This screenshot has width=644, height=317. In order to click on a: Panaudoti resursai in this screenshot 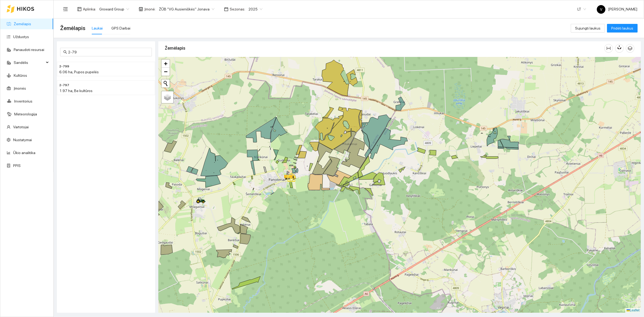, I will do `click(29, 50)`.